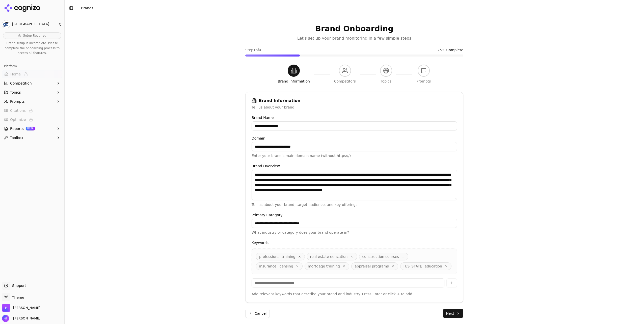 Image resolution: width=644 pixels, height=324 pixels. Describe the element at coordinates (27, 308) in the screenshot. I see `span: Perrill` at that location.